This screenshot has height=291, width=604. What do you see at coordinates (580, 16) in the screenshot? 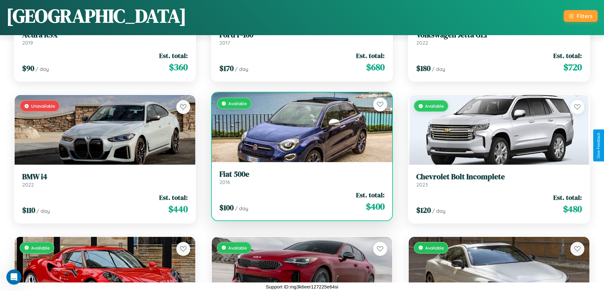
I see `button: Filters` at bounding box center [580, 16].